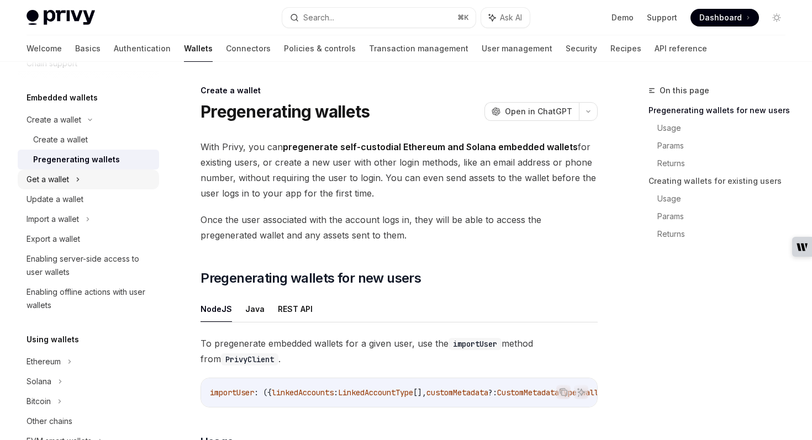  I want to click on span: wallets, so click(596, 393).